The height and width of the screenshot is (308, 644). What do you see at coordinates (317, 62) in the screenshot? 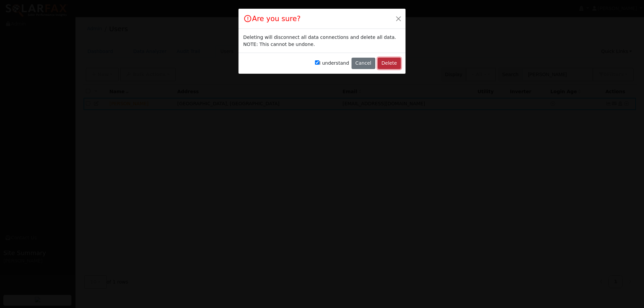
I see `input: I understand` at bounding box center [317, 62].